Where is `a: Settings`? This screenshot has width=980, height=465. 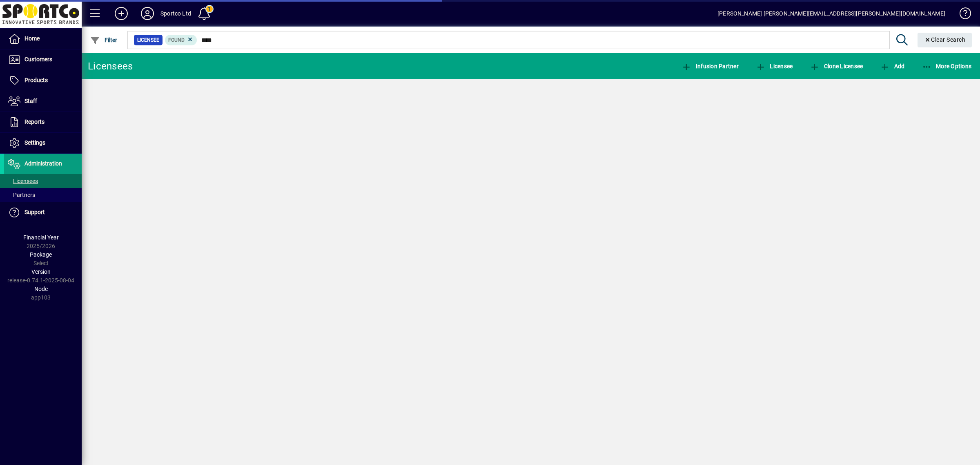 a: Settings is located at coordinates (43, 143).